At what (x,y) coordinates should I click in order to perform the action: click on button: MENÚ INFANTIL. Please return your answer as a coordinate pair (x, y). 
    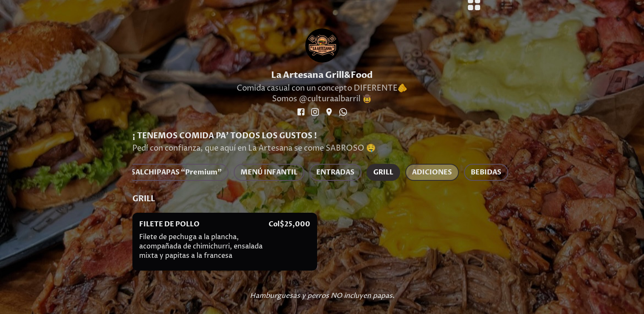
    Looking at the image, I should click on (269, 173).